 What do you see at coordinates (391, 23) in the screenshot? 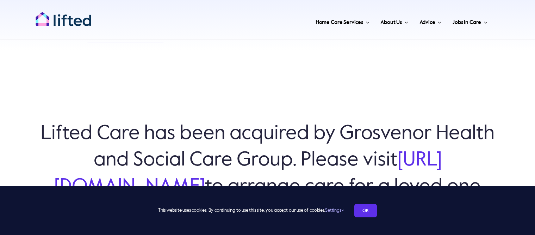
I see `span: About Us` at bounding box center [391, 23].